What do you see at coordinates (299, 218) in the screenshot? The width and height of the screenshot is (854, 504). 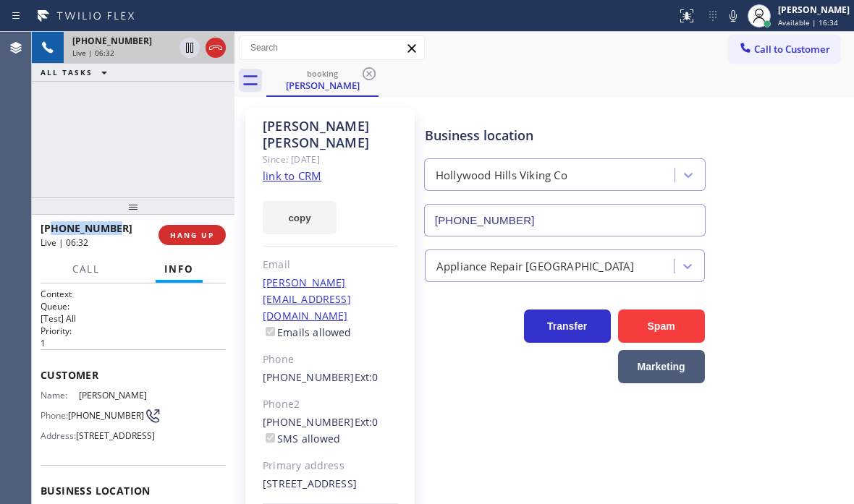 I see `button: copy` at bounding box center [299, 218].